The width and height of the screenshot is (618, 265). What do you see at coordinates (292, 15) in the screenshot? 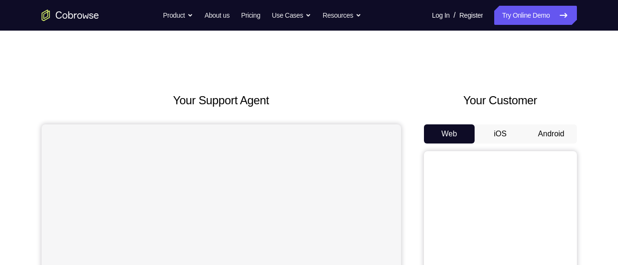
I see `button: Use Cases` at bounding box center [292, 15].